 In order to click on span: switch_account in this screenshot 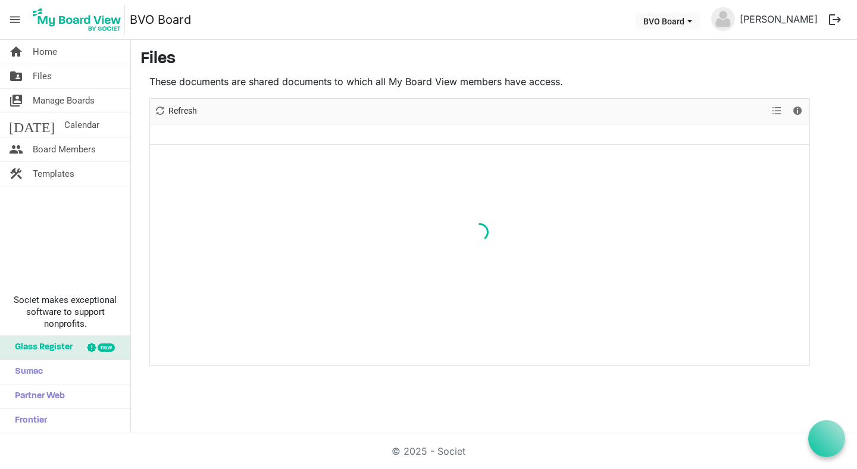, I will do `click(16, 101)`.